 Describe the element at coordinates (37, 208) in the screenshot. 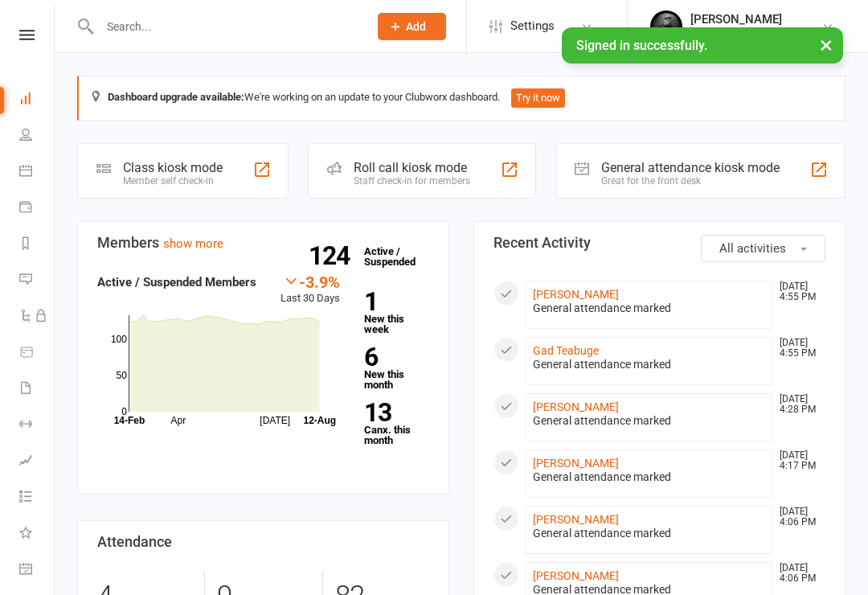

I see `a: Payments` at that location.